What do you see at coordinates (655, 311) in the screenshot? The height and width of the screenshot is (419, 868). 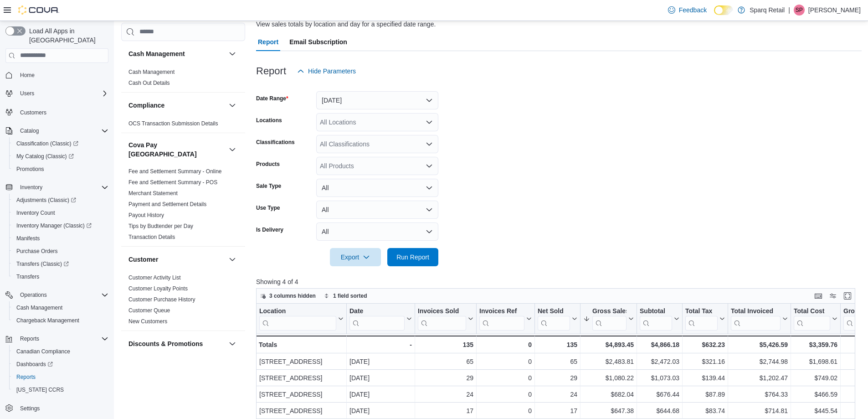 I see `div: Subtotal` at bounding box center [655, 311].